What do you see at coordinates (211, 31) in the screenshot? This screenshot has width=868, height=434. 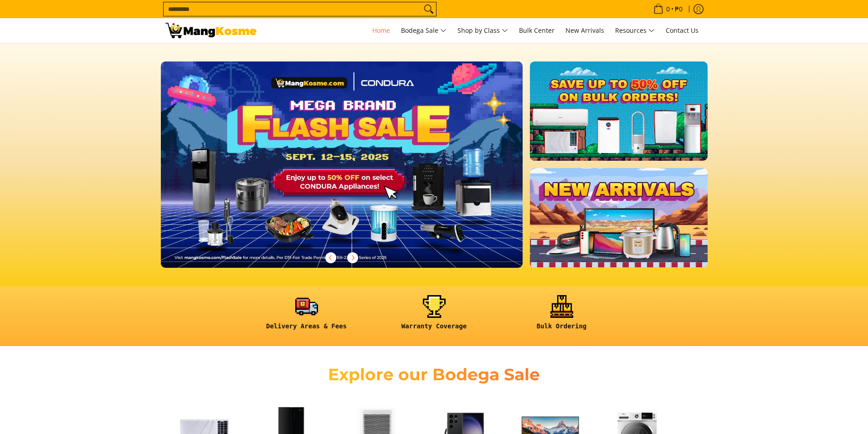 I see `img: Mang Kosme: Your Home Appliances Warehouse Sale Partner!` at bounding box center [211, 31].